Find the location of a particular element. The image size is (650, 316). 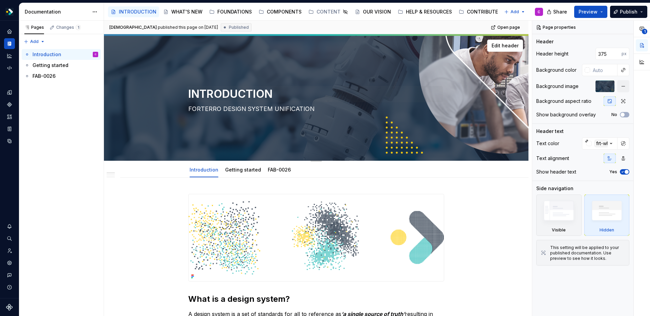

a: INTRODUCTION is located at coordinates (133, 12).